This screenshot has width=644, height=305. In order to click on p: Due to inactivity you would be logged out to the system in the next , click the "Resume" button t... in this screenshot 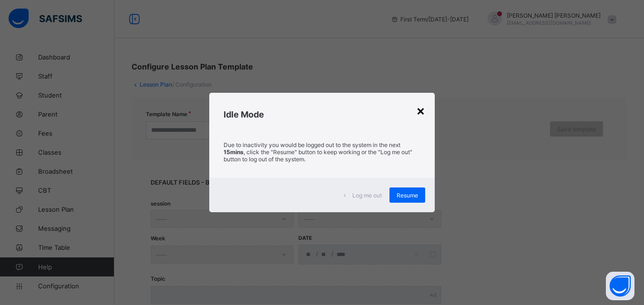, I will do `click(322, 152)`.